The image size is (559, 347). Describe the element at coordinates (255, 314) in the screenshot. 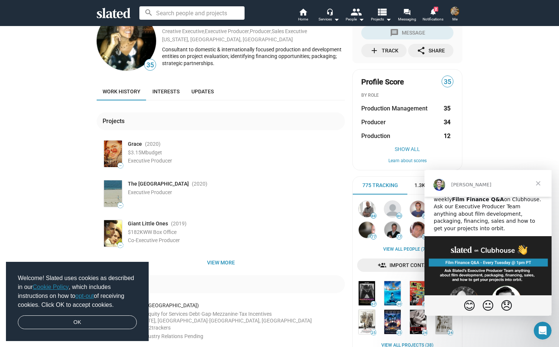

I see `span: Tax Incentives` at that location.